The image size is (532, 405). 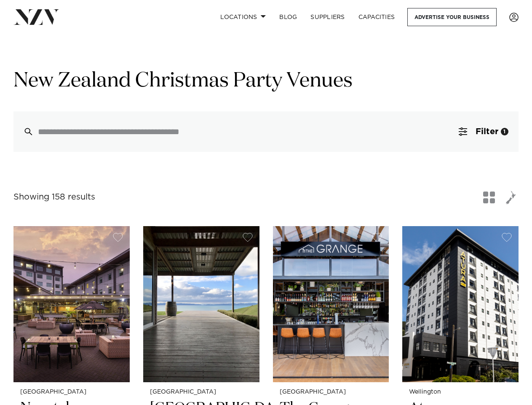 What do you see at coordinates (55, 197) in the screenshot?
I see `div: Showing 158 results` at bounding box center [55, 197].